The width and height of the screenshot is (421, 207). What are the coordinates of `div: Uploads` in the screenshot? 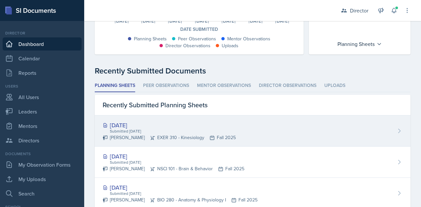 It's located at (230, 46).